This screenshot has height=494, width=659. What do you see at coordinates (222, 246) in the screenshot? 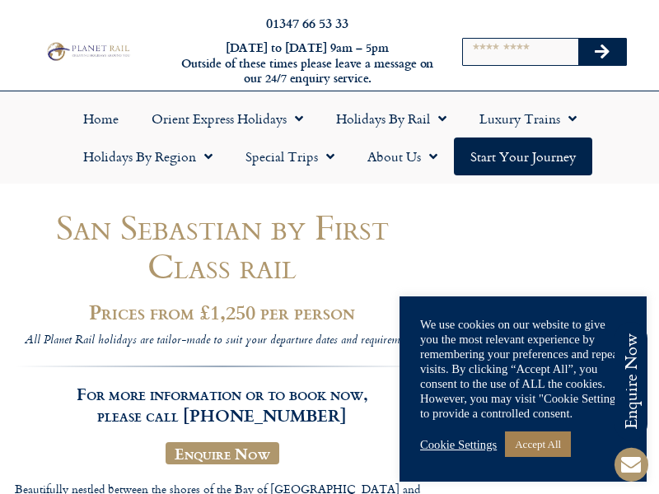
I see `h1: San Sebastian by First Class rail` at bounding box center [222, 246].